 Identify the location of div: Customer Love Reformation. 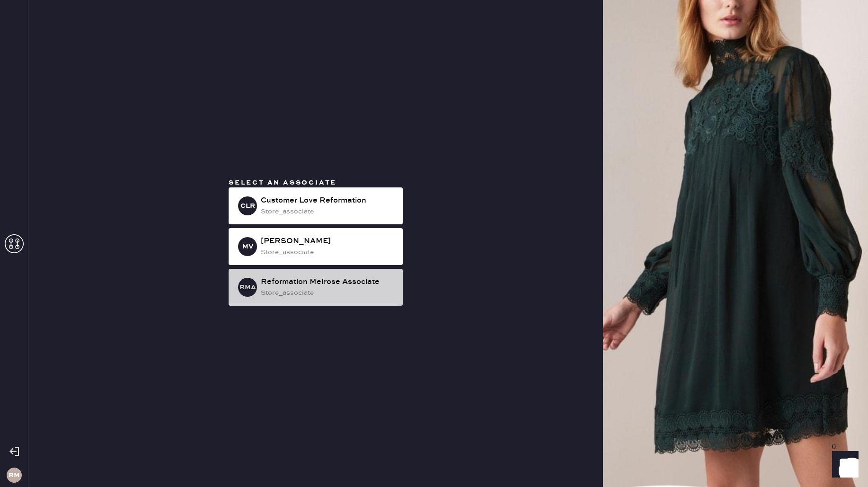
(328, 201).